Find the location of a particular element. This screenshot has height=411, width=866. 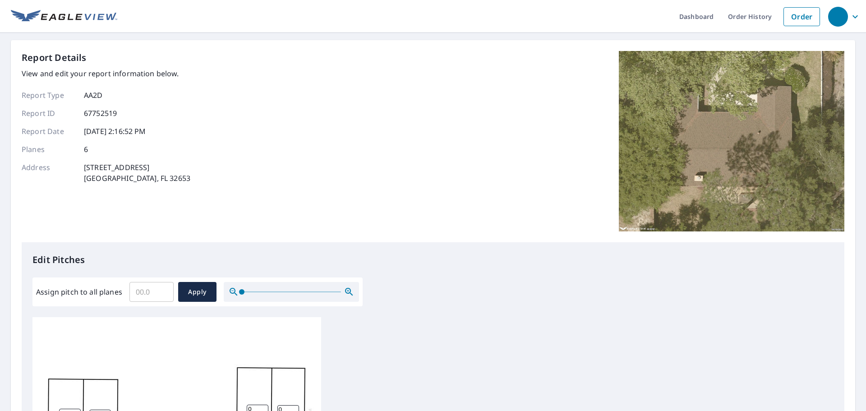

label: Assign pitch to all planes is located at coordinates (79, 292).